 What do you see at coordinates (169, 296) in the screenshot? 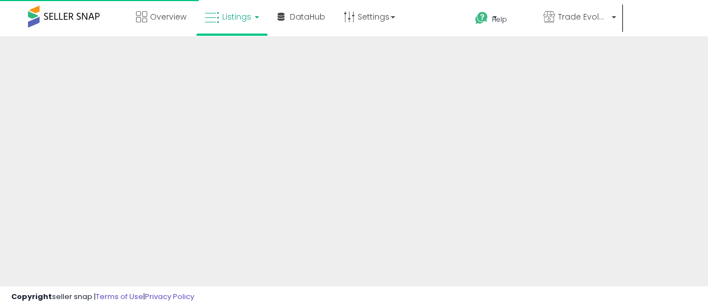
I see `a: Privacy Policy` at bounding box center [169, 296].